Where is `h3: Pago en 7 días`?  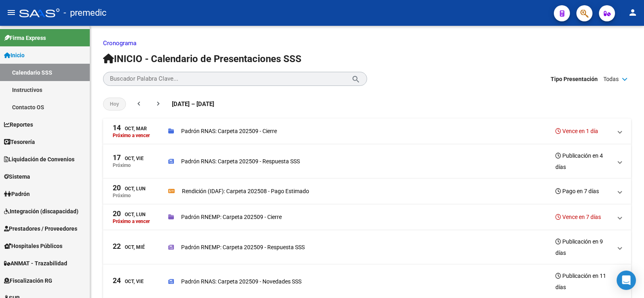 h3: Pago en 7 días is located at coordinates (577, 191).